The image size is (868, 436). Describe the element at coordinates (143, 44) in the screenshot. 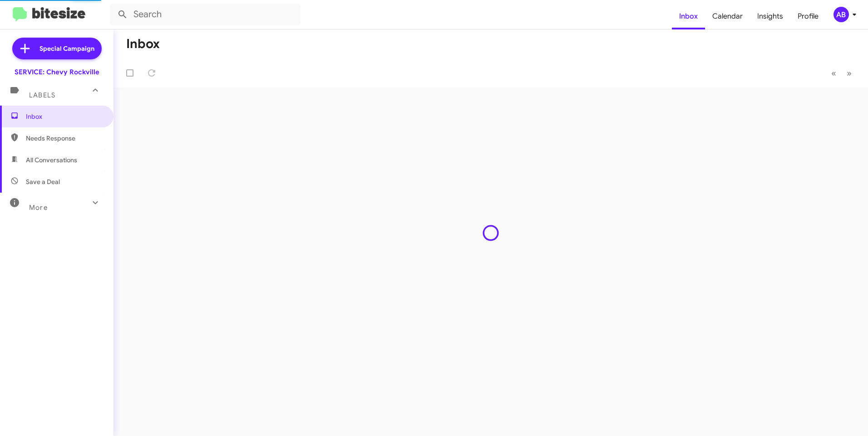

I see `h1: Inbox` at that location.